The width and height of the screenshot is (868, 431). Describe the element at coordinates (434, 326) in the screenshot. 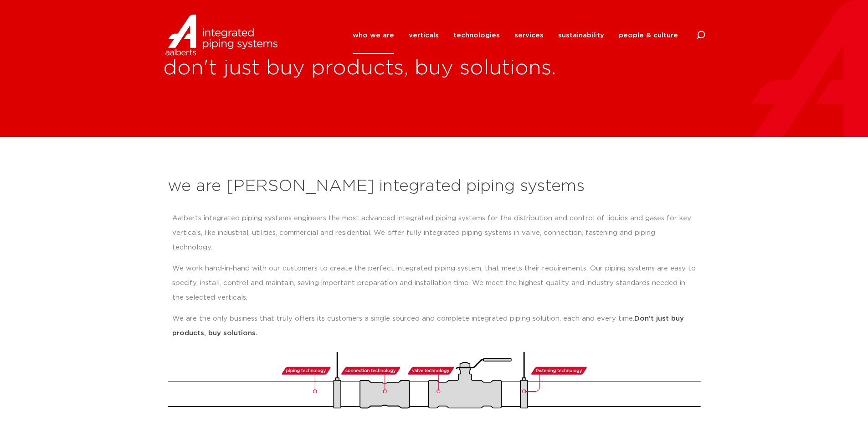

I see `p: We are the only business that truly offers its customers a single sourced and complete integrated...` at that location.